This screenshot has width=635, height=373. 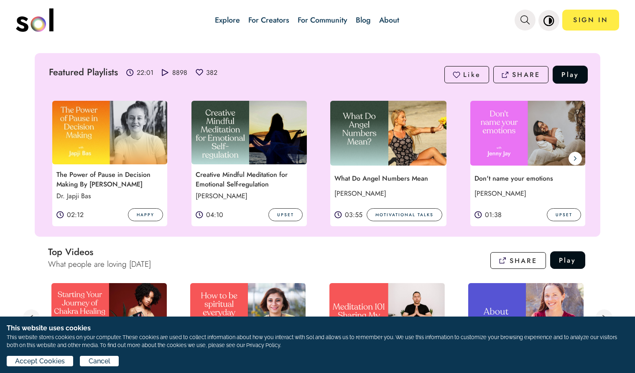 What do you see at coordinates (100, 361) in the screenshot?
I see `span: Cancel` at bounding box center [100, 361].